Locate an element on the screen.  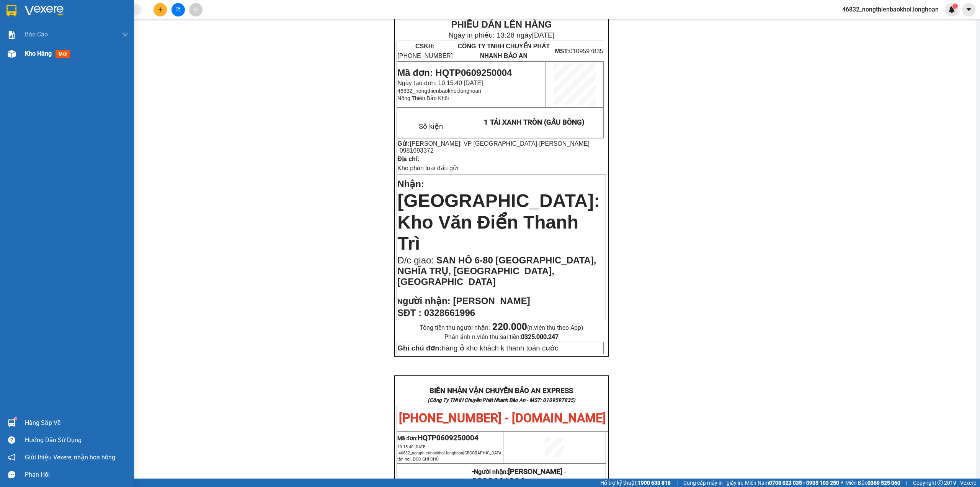
span: Đ/c giao: is located at coordinates (416, 260).